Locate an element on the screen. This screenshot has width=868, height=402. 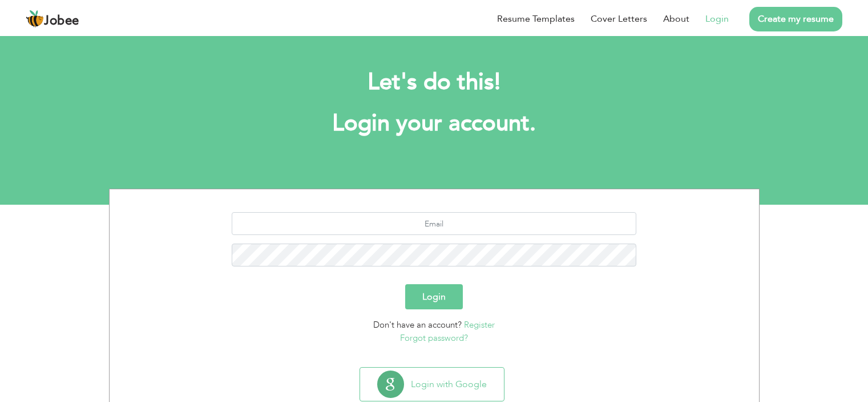
h2: Let's do this! is located at coordinates (435, 82).